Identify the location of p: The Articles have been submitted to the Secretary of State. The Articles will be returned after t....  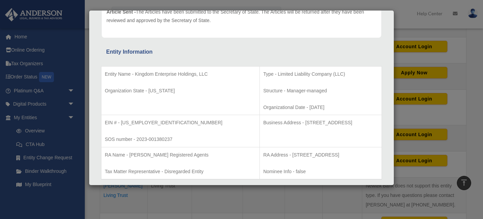
(242, 16).